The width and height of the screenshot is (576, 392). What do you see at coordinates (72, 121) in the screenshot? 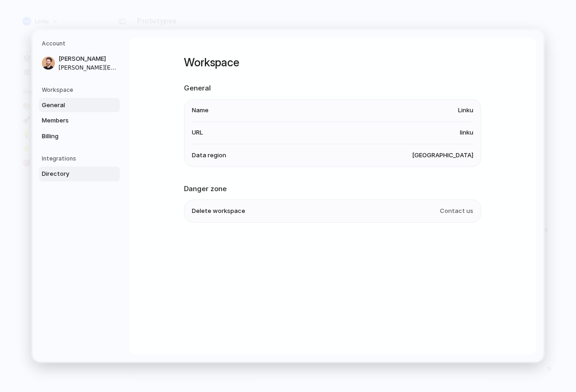
I see `span: Members` at bounding box center [72, 121].